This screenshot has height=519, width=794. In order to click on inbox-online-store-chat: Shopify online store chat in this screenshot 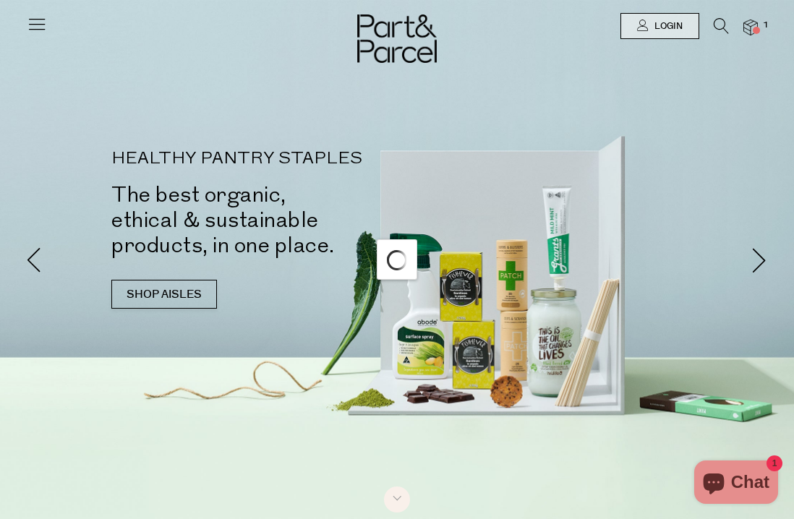, I will do `click(736, 484)`.